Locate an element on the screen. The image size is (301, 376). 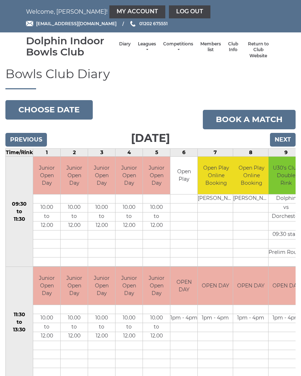
a: Phone us 01202 675551 is located at coordinates (148, 23).